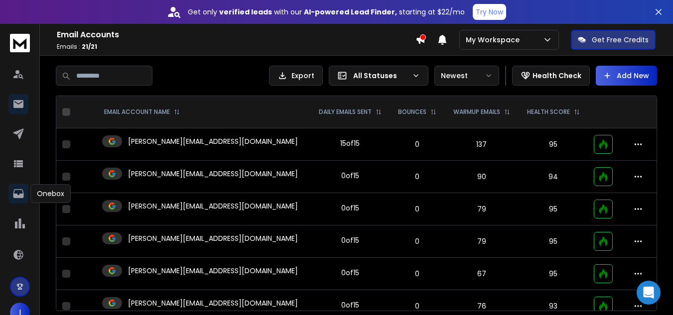  I want to click on p: All Statuses, so click(381, 76).